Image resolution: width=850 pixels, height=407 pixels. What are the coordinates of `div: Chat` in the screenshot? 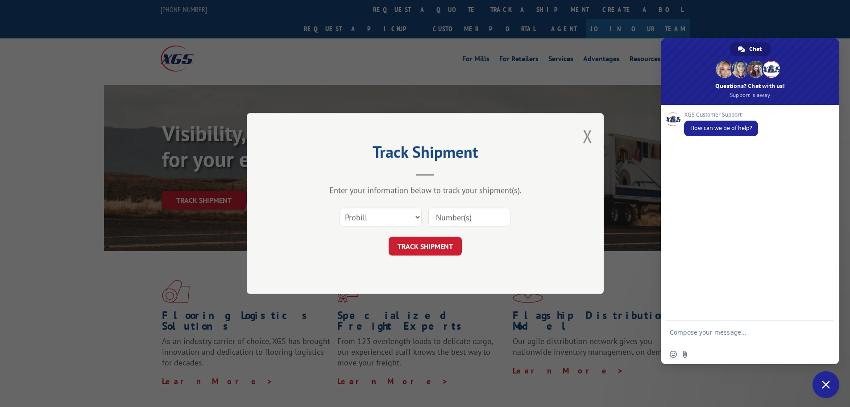 It's located at (750, 49).